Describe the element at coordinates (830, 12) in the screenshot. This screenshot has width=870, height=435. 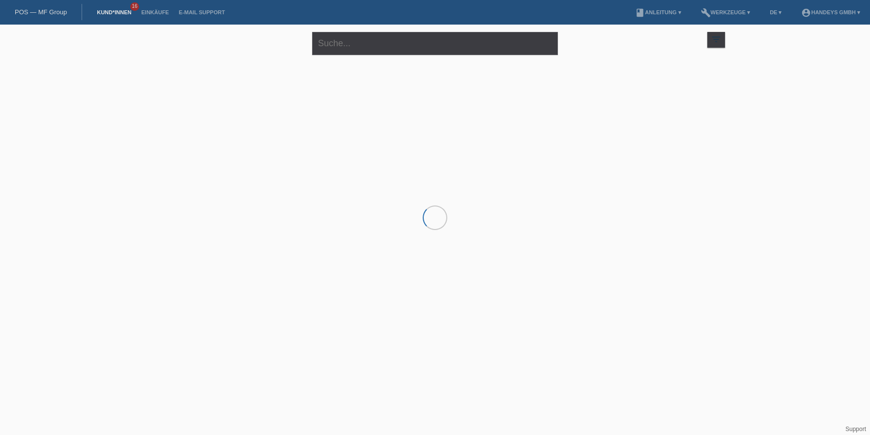
I see `a: account_circleHandeys GmbH ▾` at that location.